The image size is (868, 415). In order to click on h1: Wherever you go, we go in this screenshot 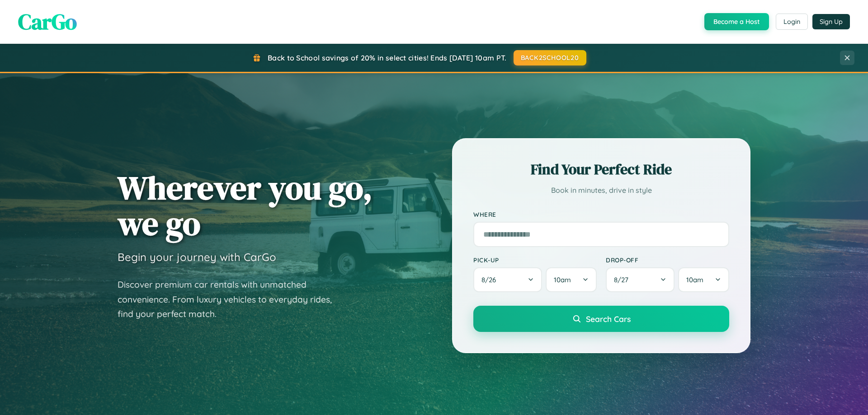, I will do `click(245, 206)`.